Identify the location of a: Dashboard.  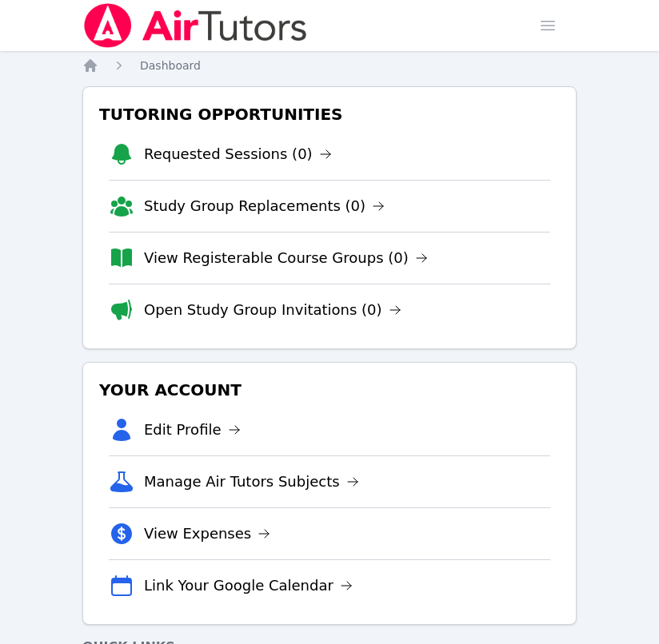
(171, 66).